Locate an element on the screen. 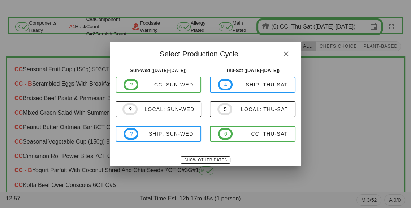  span: 4 is located at coordinates (225, 85).